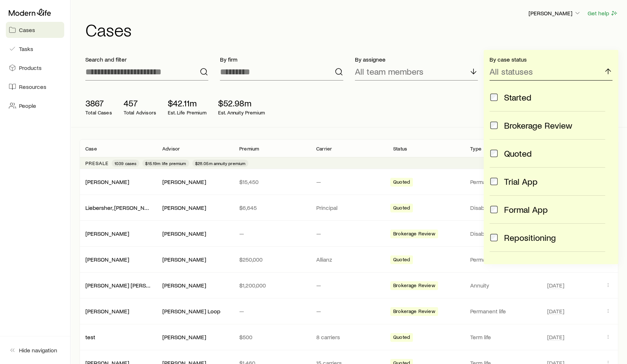  Describe the element at coordinates (35, 30) in the screenshot. I see `a: Cases` at that location.